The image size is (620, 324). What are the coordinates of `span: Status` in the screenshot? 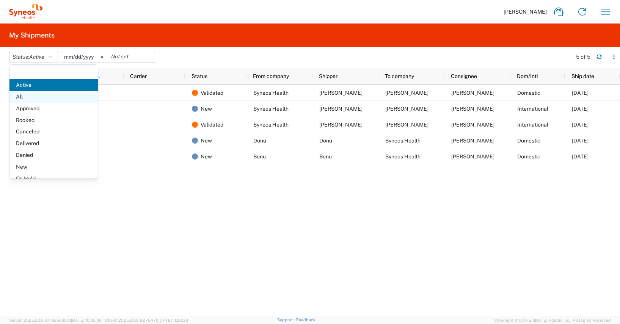 It's located at (199, 76).